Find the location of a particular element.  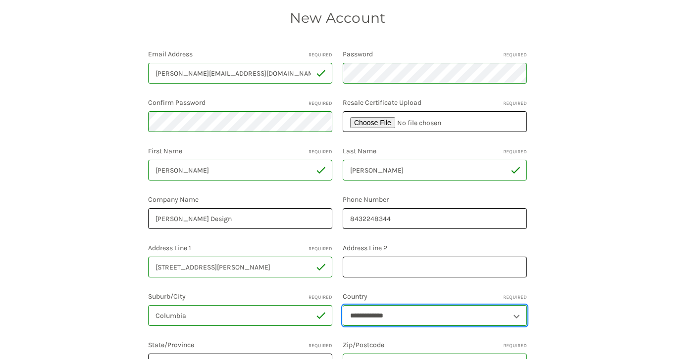

label: State/Province is located at coordinates (240, 345).